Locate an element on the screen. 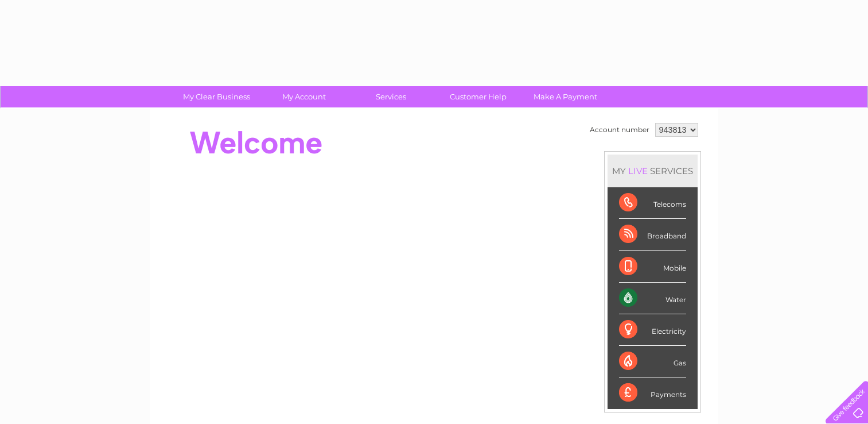  a: My Account is located at coordinates (304, 96).